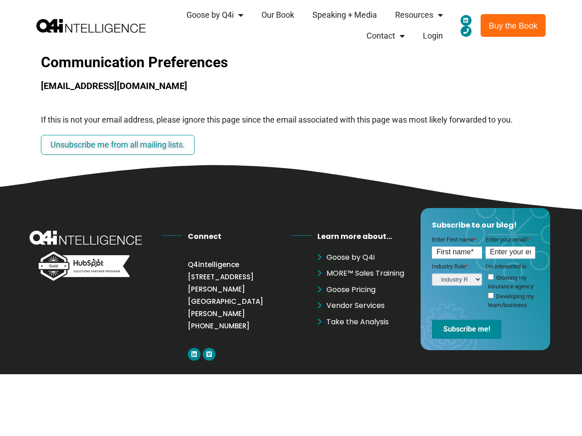  What do you see at coordinates (291, 62) in the screenshot?
I see `h1: Communication Preferences` at bounding box center [291, 62].